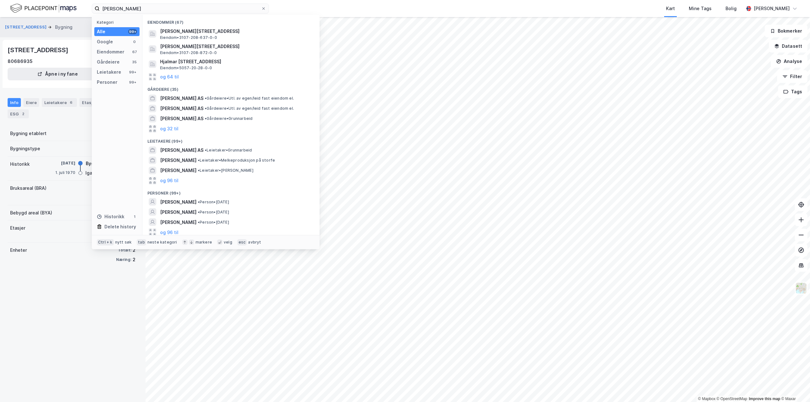 The width and height of the screenshot is (810, 402). I want to click on img: logo.f888ab2527a4732fd821a326f86c7f29.svg, so click(43, 8).